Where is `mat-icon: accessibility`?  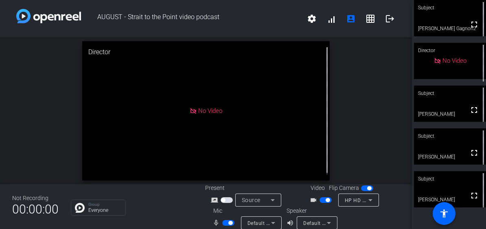
mat-icon: accessibility is located at coordinates (444, 213).